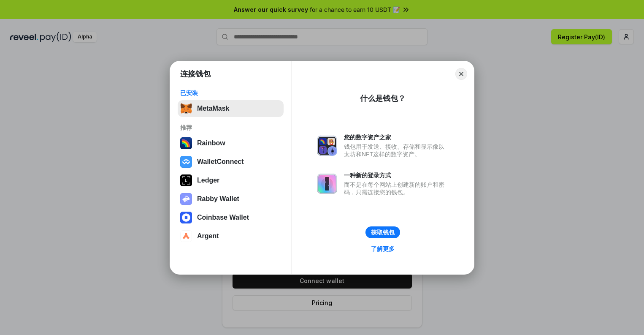 This screenshot has width=644, height=335. Describe the element at coordinates (186, 143) in the screenshot. I see `img: svg+xml,%3Csvg%20width%3D%22120%22%20height%3D%22120%22%20viewBox%3D%220%200%20120%20120%22%20fil...` at that location.